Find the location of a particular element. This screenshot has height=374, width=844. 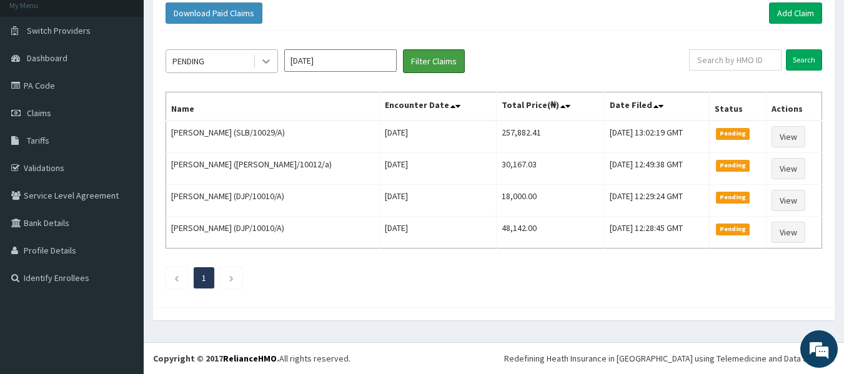

th: Actions is located at coordinates (794, 107).